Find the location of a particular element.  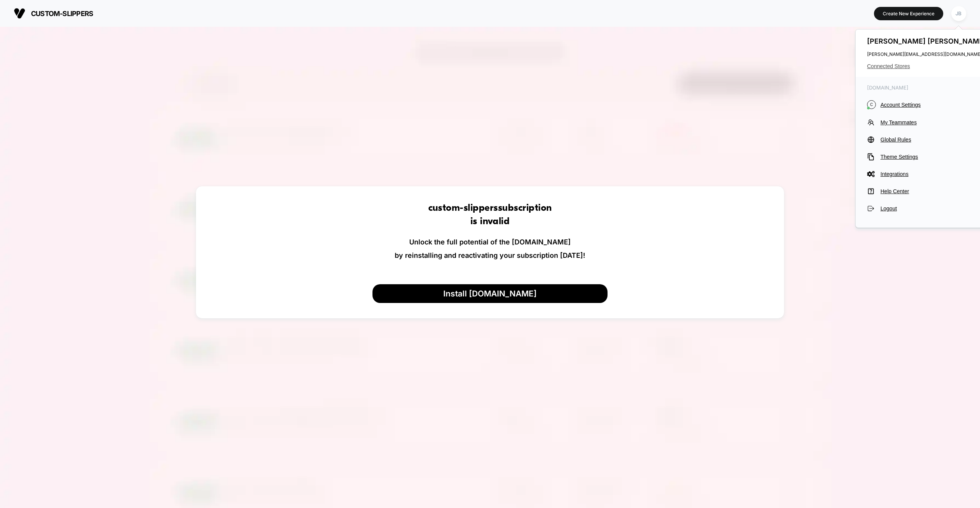

div: JB is located at coordinates (959, 14).